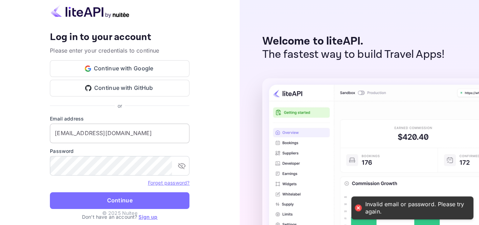  What do you see at coordinates (120, 88) in the screenshot?
I see `button: Continue with GitHub` at bounding box center [120, 88].